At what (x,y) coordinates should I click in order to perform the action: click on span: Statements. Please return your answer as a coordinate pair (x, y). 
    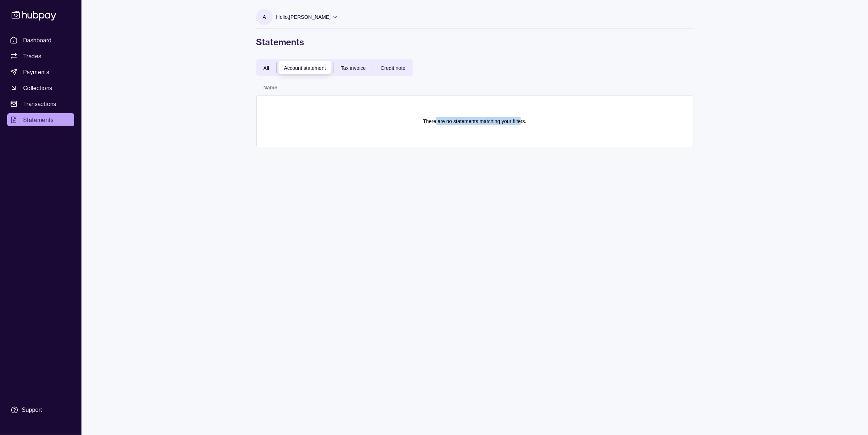
    Looking at the image, I should click on (39, 120).